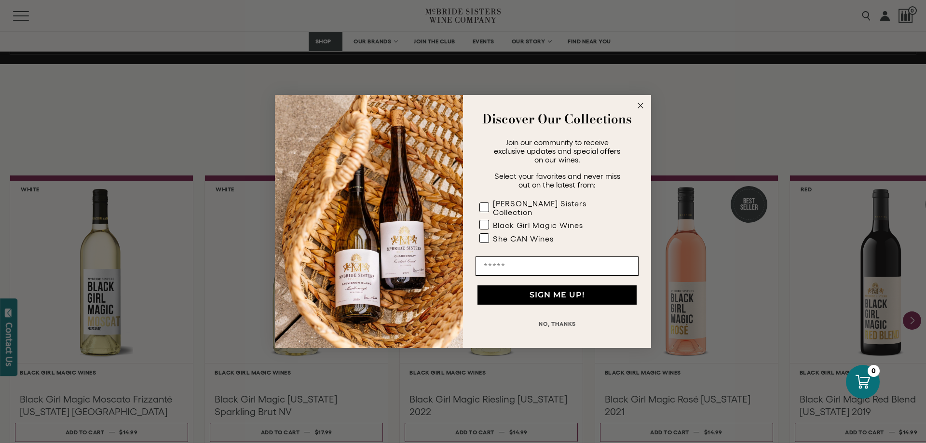 The width and height of the screenshot is (926, 443). I want to click on input: Email, so click(557, 266).